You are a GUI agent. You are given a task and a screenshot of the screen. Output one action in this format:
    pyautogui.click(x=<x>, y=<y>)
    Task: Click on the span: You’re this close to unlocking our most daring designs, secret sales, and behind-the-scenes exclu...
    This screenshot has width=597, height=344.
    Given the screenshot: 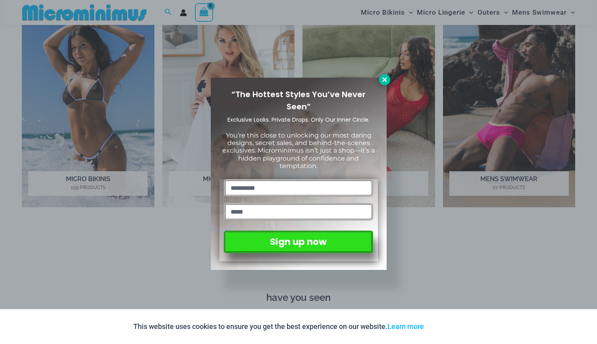 What is the action you would take?
    pyautogui.click(x=298, y=151)
    